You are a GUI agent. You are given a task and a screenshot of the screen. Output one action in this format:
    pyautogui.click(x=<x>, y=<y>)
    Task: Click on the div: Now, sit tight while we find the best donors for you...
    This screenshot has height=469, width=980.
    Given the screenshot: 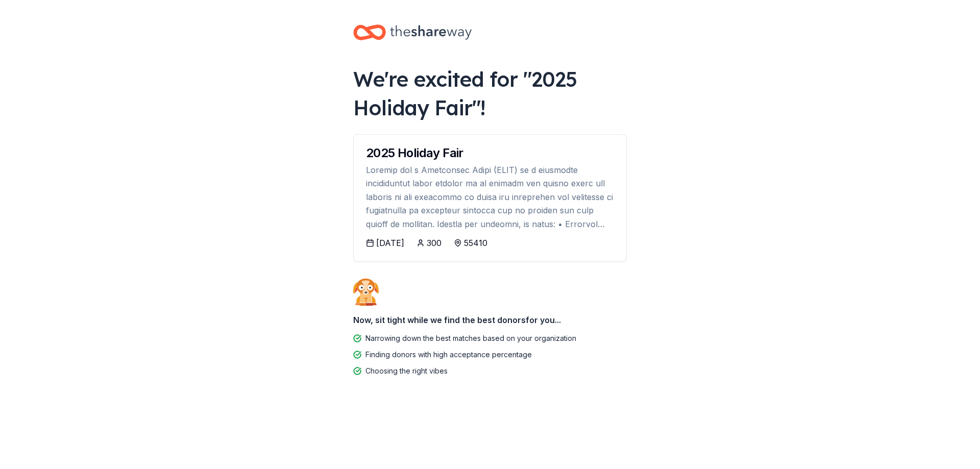 What is the action you would take?
    pyautogui.click(x=490, y=320)
    